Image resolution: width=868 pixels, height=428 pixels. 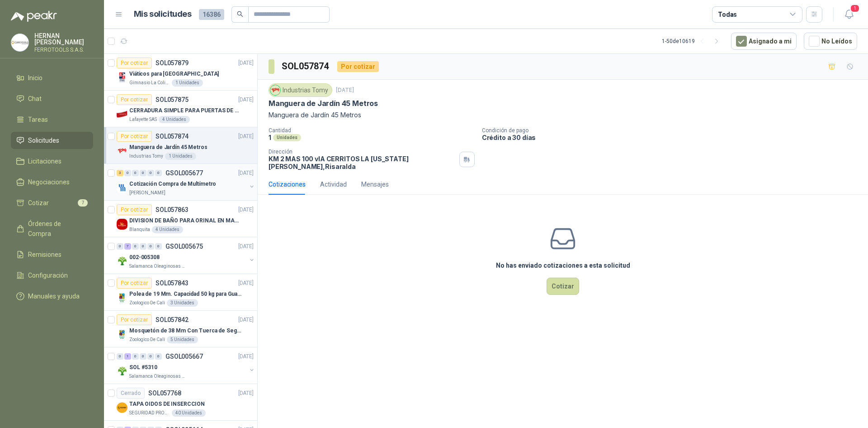 I want to click on p: GSOL005675, so click(x=184, y=247).